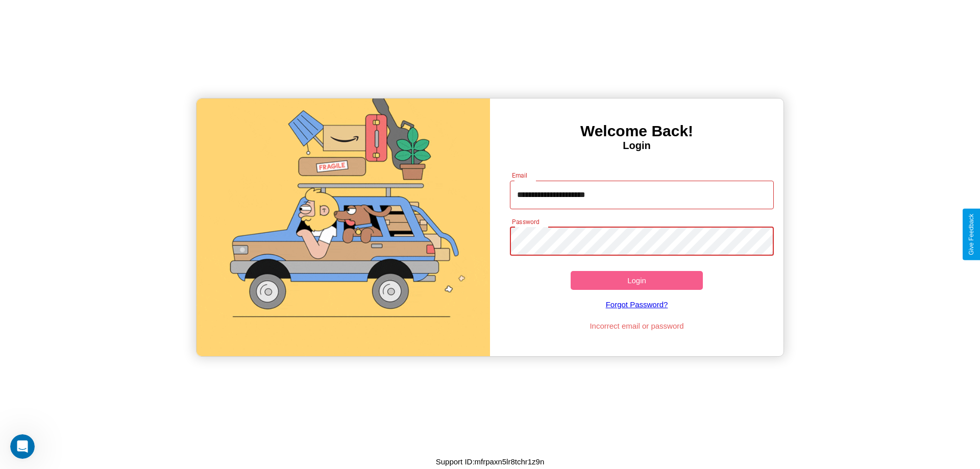 The width and height of the screenshot is (980, 469). What do you see at coordinates (343, 227) in the screenshot?
I see `img: gif` at bounding box center [343, 227].